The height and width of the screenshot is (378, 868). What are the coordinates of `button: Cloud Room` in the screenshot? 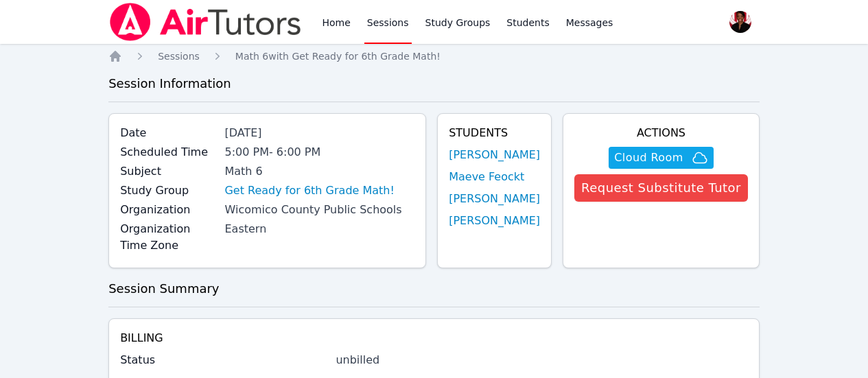 It's located at (661, 158).